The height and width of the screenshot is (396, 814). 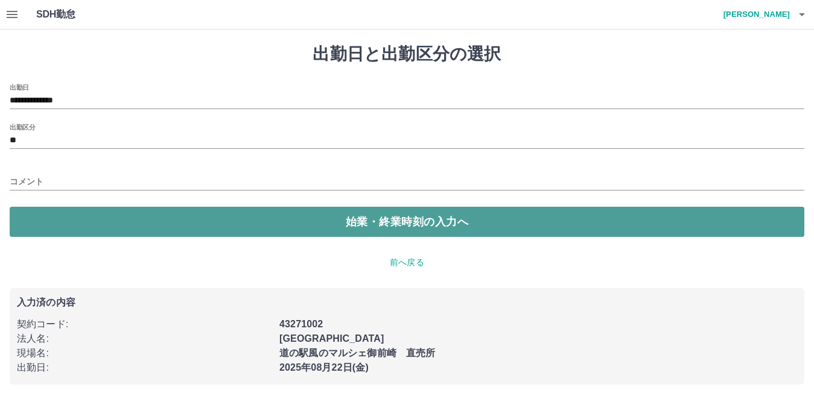 What do you see at coordinates (324, 367) in the screenshot?
I see `b: 2025年08月22日(金)` at bounding box center [324, 367].